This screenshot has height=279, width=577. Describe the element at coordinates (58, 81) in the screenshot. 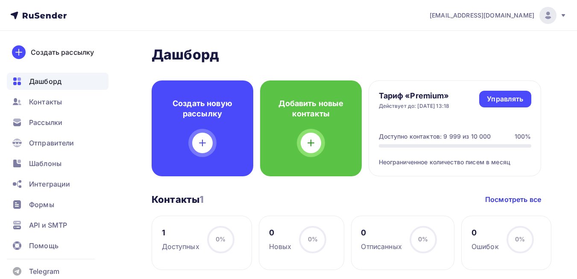

I see `a: Дашборд` at that location.